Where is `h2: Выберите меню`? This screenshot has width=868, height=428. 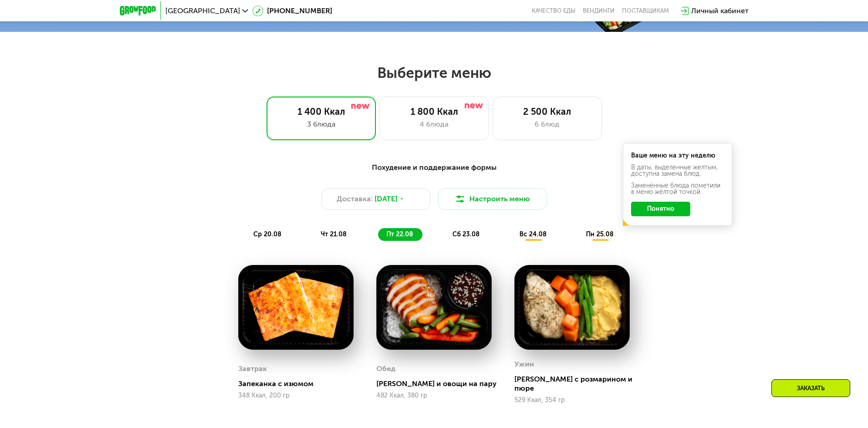
h2: Выберите меню is located at coordinates (434, 73).